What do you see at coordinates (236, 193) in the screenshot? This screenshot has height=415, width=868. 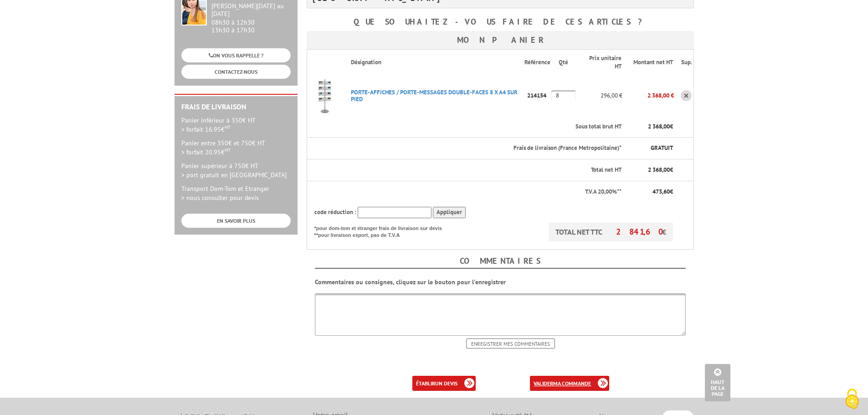 I see `p: Transport Dom-Tom et Etranger` at bounding box center [236, 193].